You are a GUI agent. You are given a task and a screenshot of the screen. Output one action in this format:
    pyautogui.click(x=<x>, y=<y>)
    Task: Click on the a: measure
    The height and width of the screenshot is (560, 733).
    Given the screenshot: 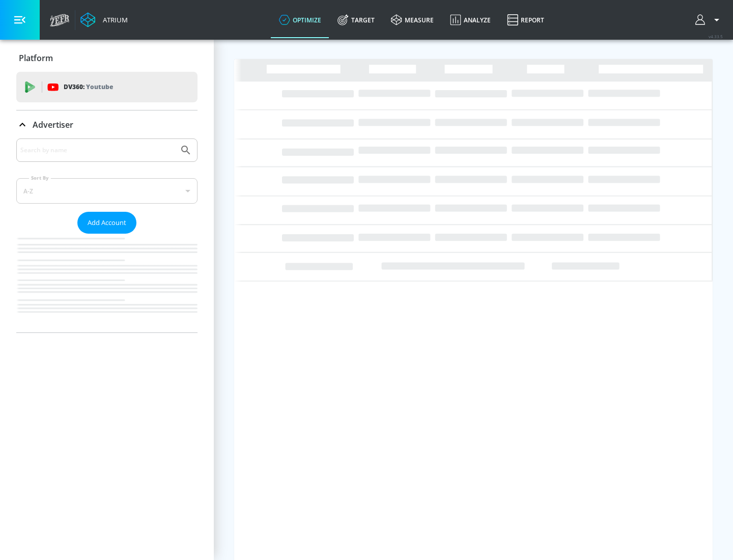 What is the action you would take?
    pyautogui.click(x=412, y=20)
    